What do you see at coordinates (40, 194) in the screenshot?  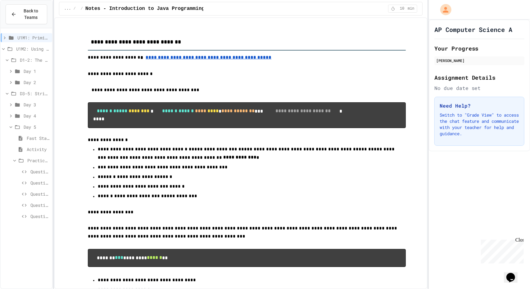 I see `span: Question #3` at bounding box center [40, 194].